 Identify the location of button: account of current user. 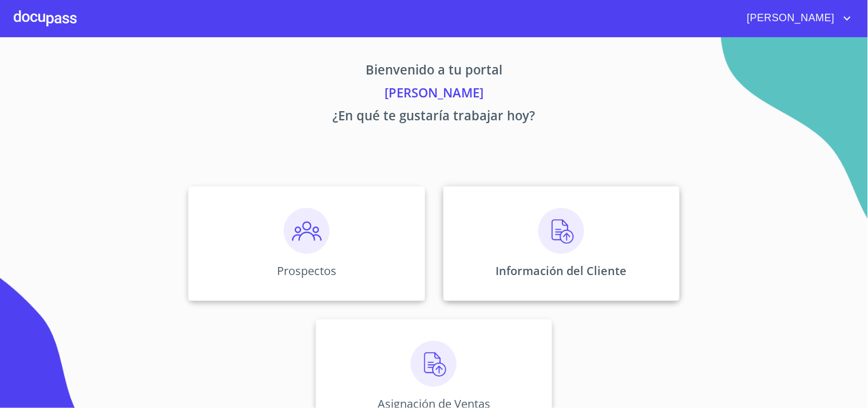
(796, 19).